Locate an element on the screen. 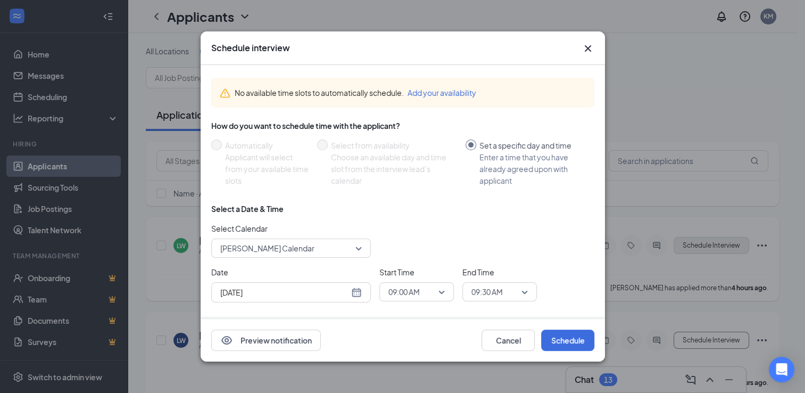  div: Automatically is located at coordinates (267, 145).